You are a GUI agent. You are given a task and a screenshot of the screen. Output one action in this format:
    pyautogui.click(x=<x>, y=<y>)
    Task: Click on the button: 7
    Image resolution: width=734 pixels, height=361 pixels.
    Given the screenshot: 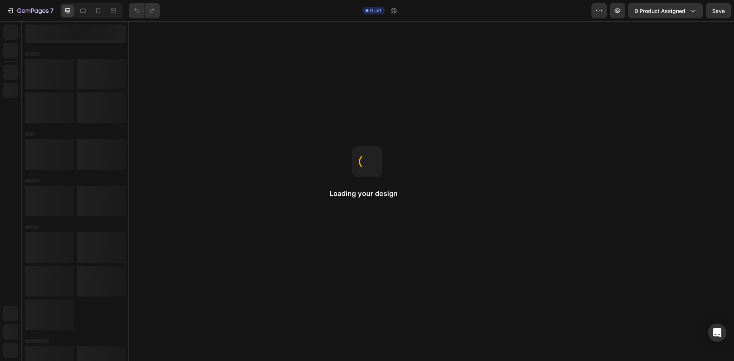 What is the action you would take?
    pyautogui.click(x=30, y=11)
    